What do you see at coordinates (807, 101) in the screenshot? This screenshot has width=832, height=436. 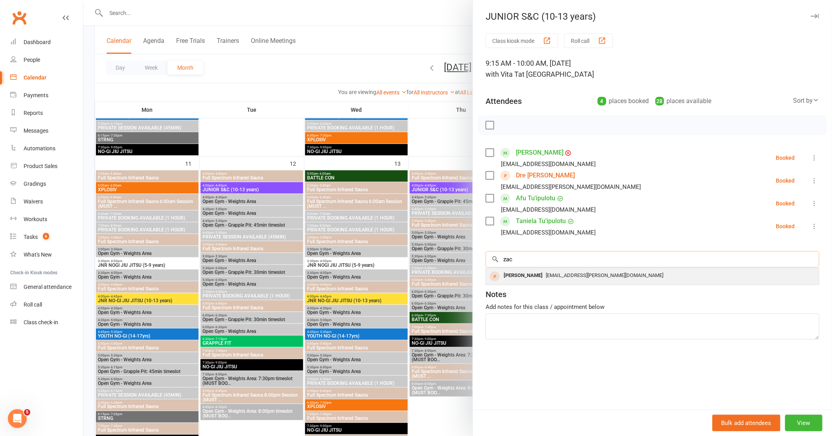 I see `div: Sort by` at bounding box center [807, 101].